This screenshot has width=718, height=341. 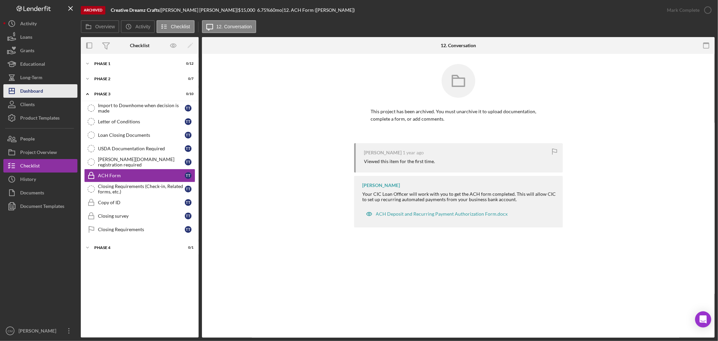 What do you see at coordinates (188, 64) in the screenshot?
I see `div: 0 / 12` at bounding box center [188, 64].